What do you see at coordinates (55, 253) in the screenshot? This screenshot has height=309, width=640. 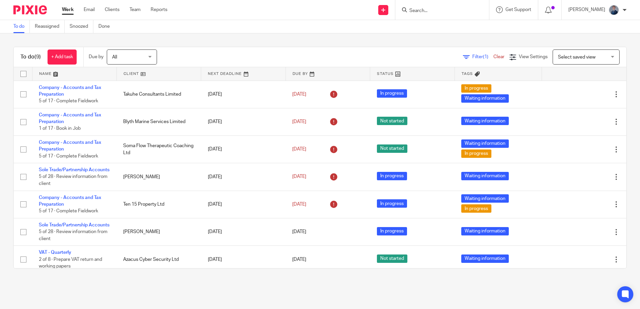 I see `a: VAT - Quarterly` at bounding box center [55, 253].